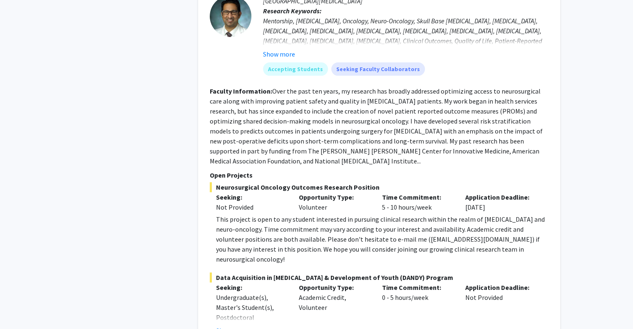 The height and width of the screenshot is (329, 633). I want to click on div: 5 - 10 hours/week, so click(417, 202).